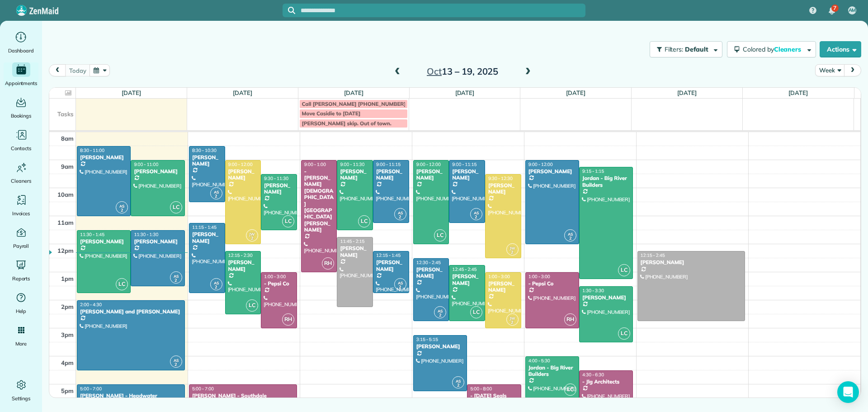 The height and width of the screenshot is (412, 868). Describe the element at coordinates (92, 150) in the screenshot. I see `span: 8:30 - 11:00` at that location.